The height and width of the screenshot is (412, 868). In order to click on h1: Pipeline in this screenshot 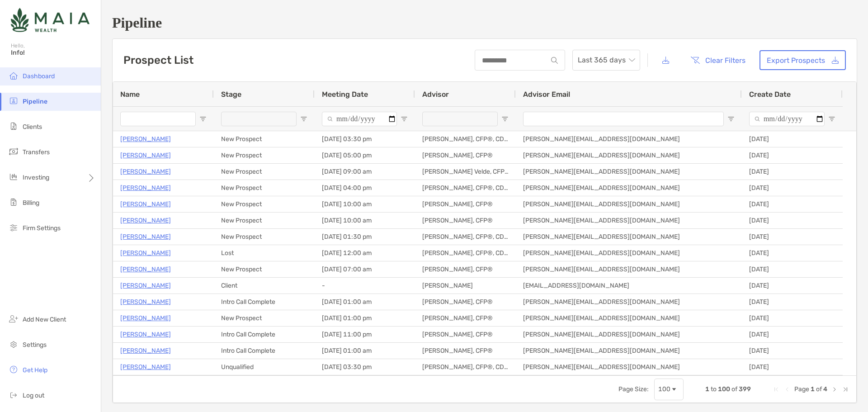, I will do `click(485, 23)`.